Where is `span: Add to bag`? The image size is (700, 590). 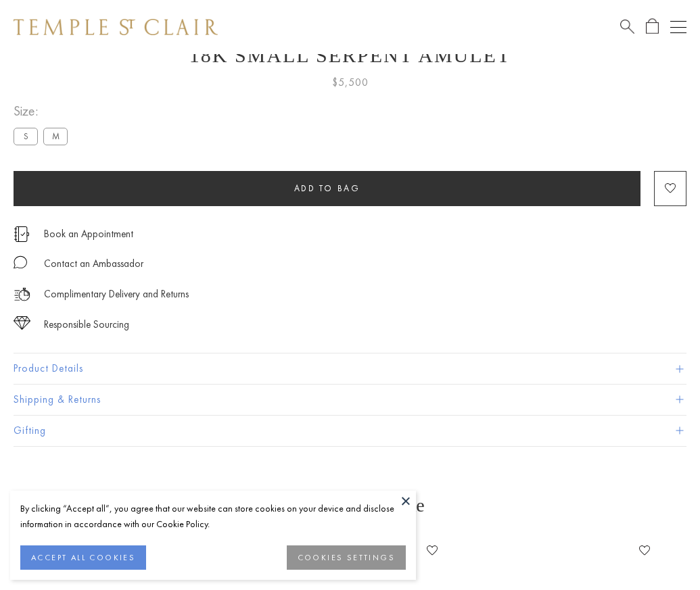 span: Add to bag is located at coordinates (327, 188).